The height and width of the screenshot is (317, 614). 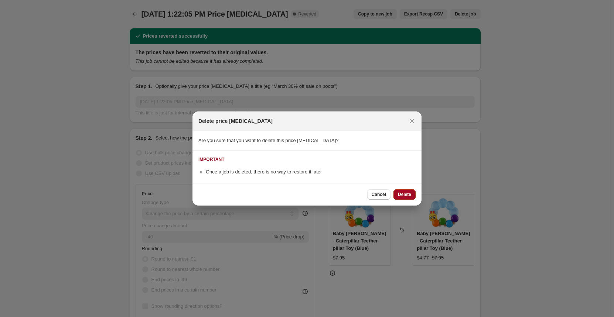 I want to click on button: Delete, so click(x=404, y=195).